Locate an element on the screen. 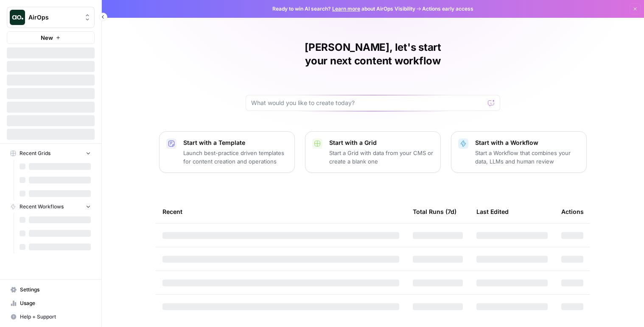  span: Settings is located at coordinates (55, 290).